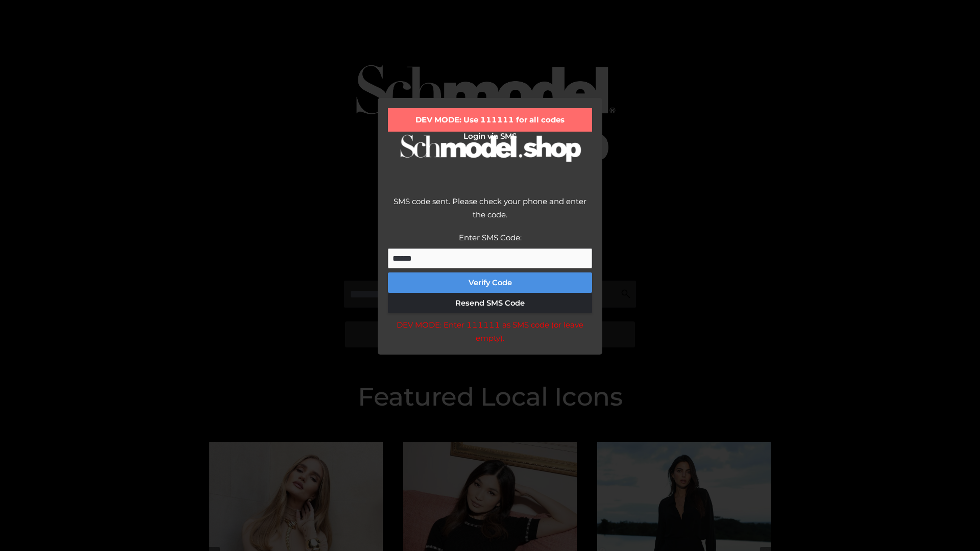  What do you see at coordinates (490, 303) in the screenshot?
I see `button: Resend SMS Code` at bounding box center [490, 303].